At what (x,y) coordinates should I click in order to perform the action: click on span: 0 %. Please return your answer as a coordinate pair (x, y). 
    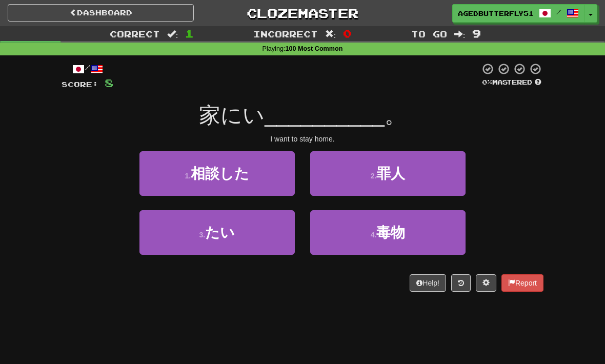
    Looking at the image, I should click on (487, 82).